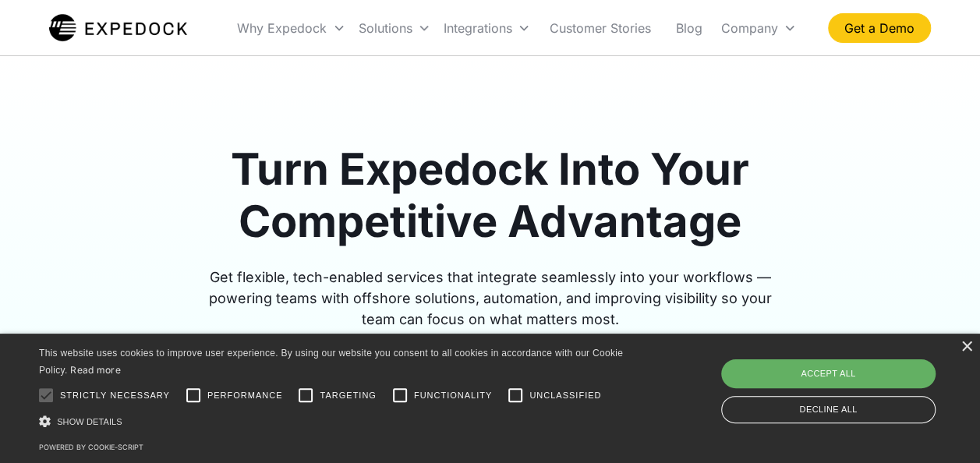 The width and height of the screenshot is (980, 463). I want to click on div: Show details, so click(332, 421).